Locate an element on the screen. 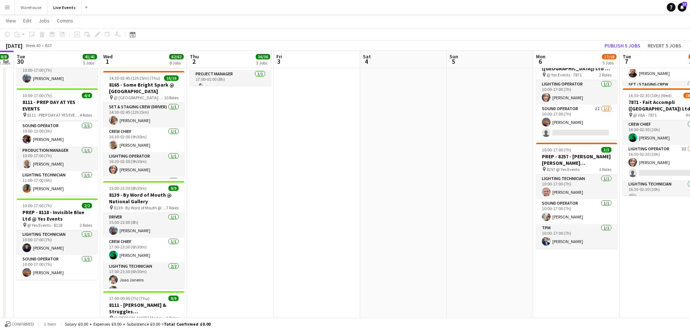 The image size is (690, 330). span: 4 is located at coordinates (366, 61).